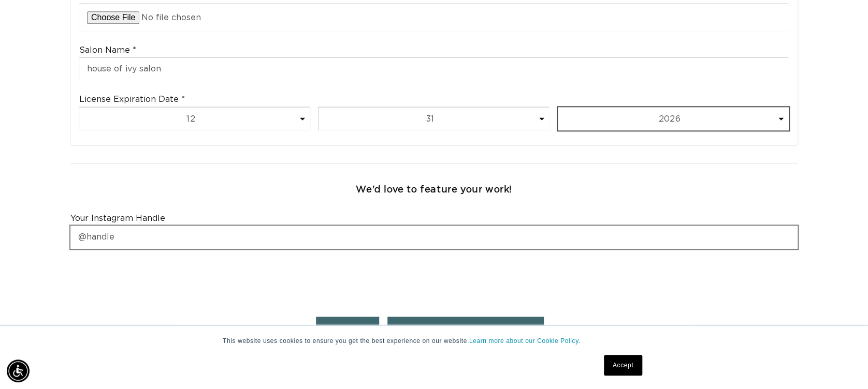 Image resolution: width=868 pixels, height=389 pixels. What do you see at coordinates (434, 341) in the screenshot?
I see `p: This website uses cookies to ensure you get the best experience on our website.` at bounding box center [434, 341].